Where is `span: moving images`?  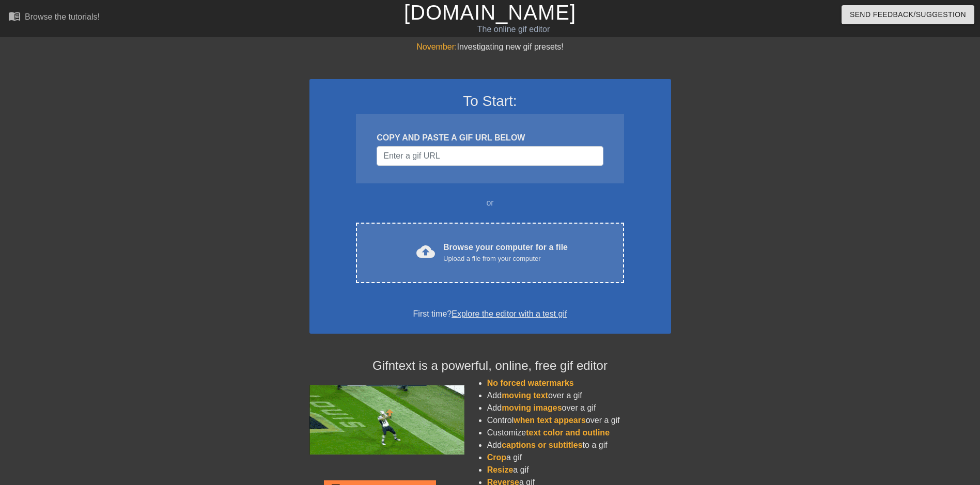
span: moving images is located at coordinates (531, 407).